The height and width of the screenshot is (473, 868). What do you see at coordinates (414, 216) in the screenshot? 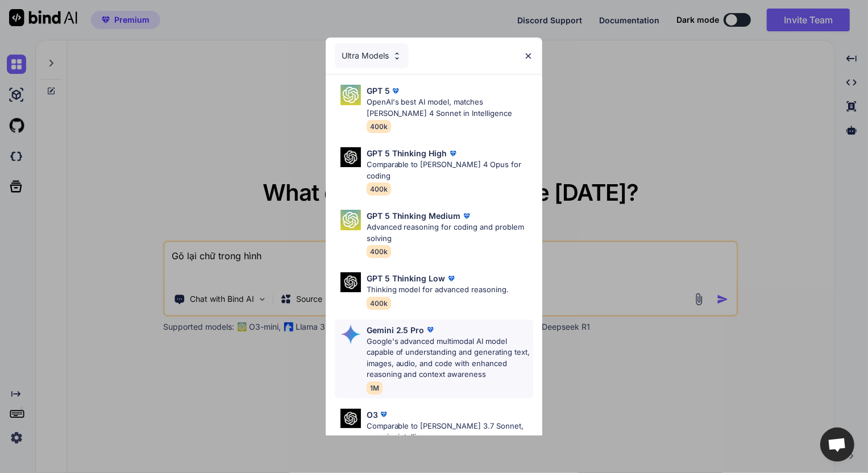
I see `p: GPT 5 Thinking Medium` at bounding box center [414, 216].